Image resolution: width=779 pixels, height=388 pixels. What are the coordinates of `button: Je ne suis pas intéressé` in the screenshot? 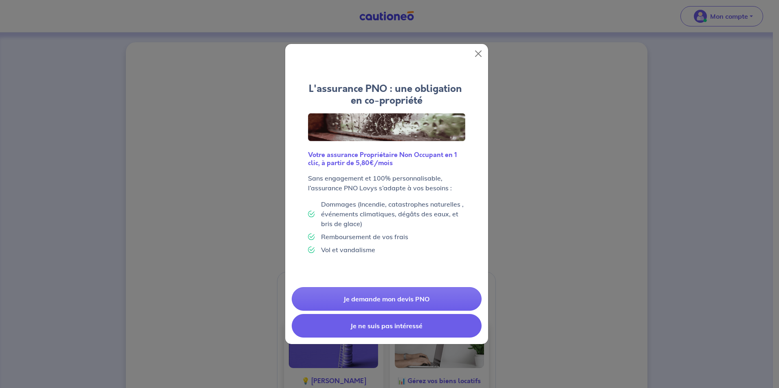 It's located at (386, 326).